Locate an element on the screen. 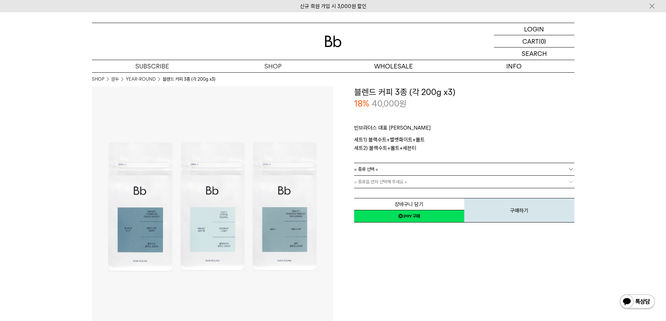  a: 신규 회원 가입 시 3,000원 할인 is located at coordinates (333, 6).